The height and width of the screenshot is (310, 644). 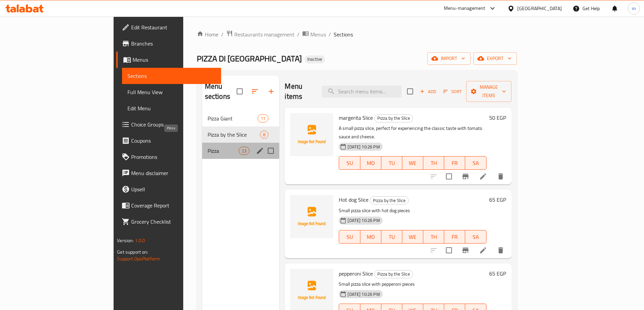 What do you see at coordinates (349, 237) in the screenshot?
I see `span: SU` at bounding box center [349, 237].